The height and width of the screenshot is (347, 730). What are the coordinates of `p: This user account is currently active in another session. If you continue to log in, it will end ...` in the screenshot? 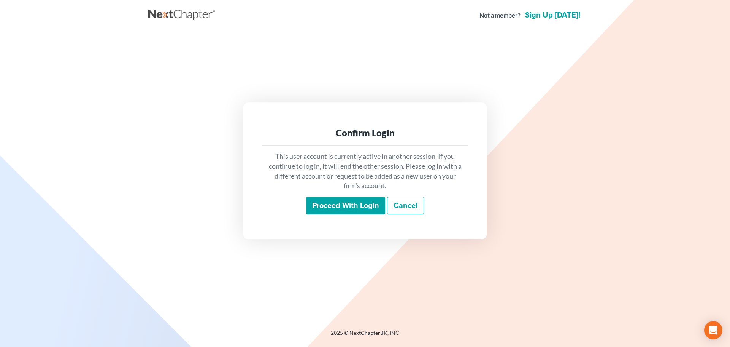 It's located at (365, 171).